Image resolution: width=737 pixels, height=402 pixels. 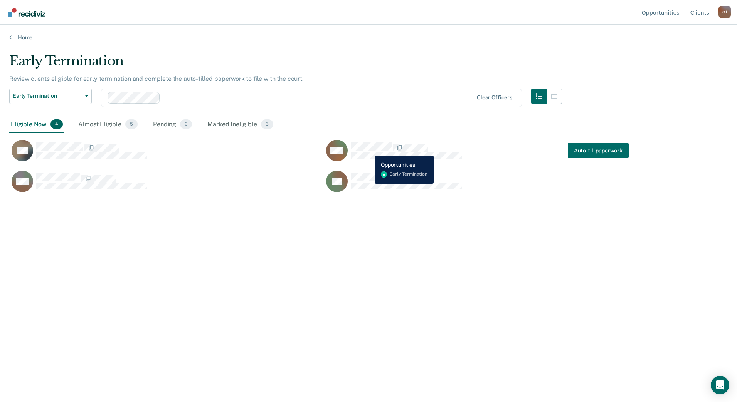 What do you see at coordinates (267, 124) in the screenshot?
I see `span: 3` at bounding box center [267, 124].